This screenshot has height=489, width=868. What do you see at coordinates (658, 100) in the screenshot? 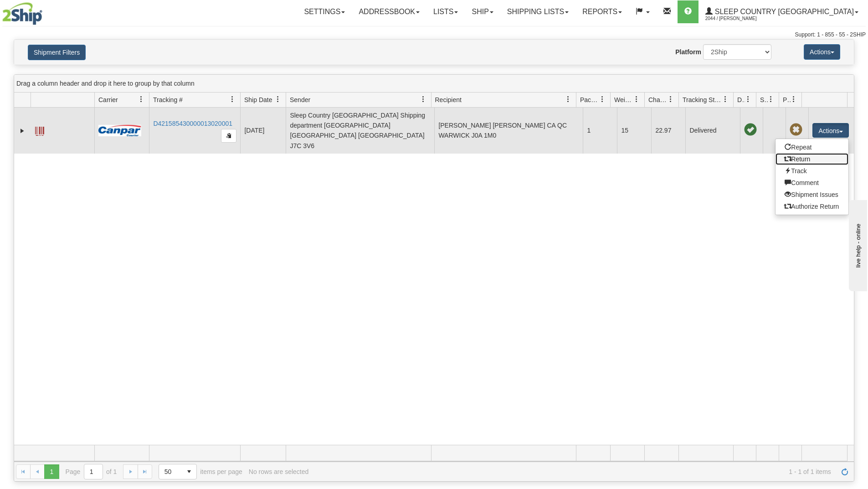
I see `span: Charge` at bounding box center [658, 100].